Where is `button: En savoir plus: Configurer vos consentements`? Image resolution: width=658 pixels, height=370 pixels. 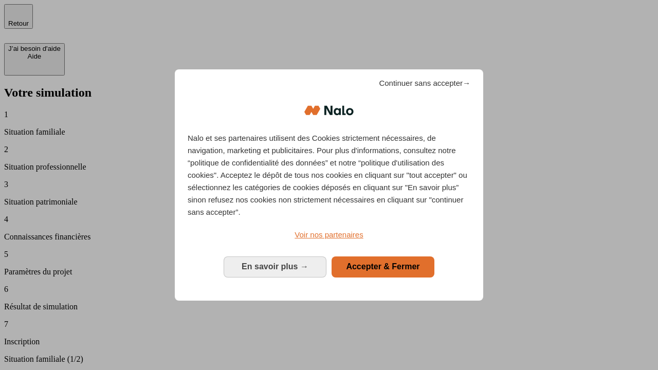
button: En savoir plus: Configurer vos consentements is located at coordinates (275, 267).